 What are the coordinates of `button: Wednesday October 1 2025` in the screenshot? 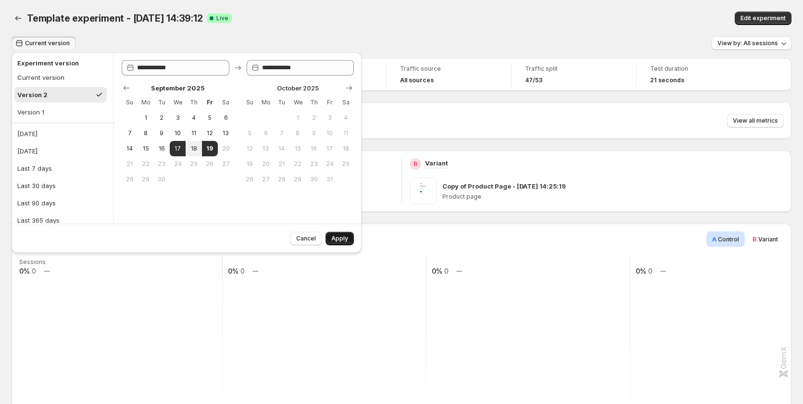 It's located at (298, 118).